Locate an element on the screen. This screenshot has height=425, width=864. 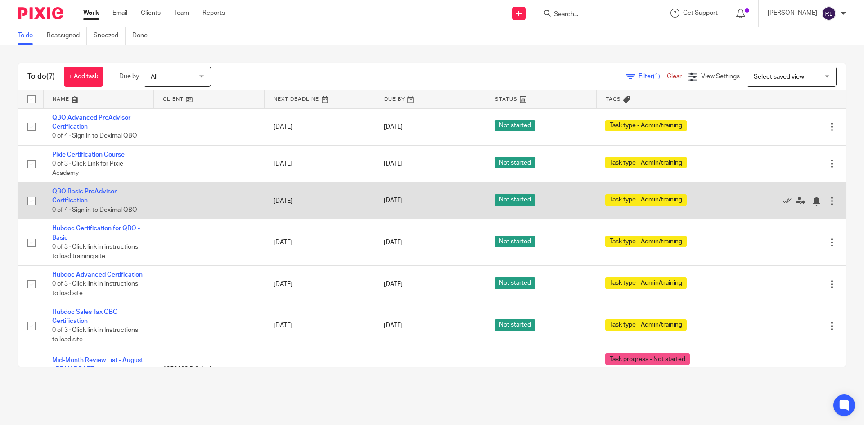
a: Hubdoc Sales Tax QBO Certification is located at coordinates (85, 317).